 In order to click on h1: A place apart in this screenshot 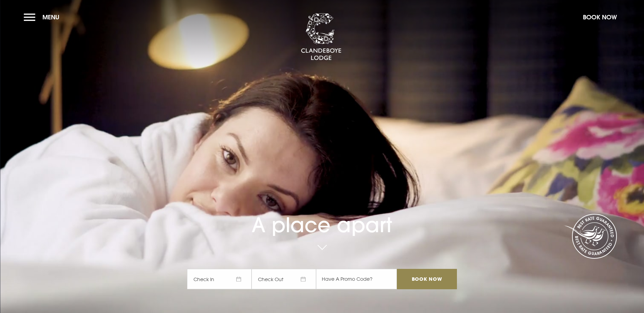, I will do `click(322, 215)`.